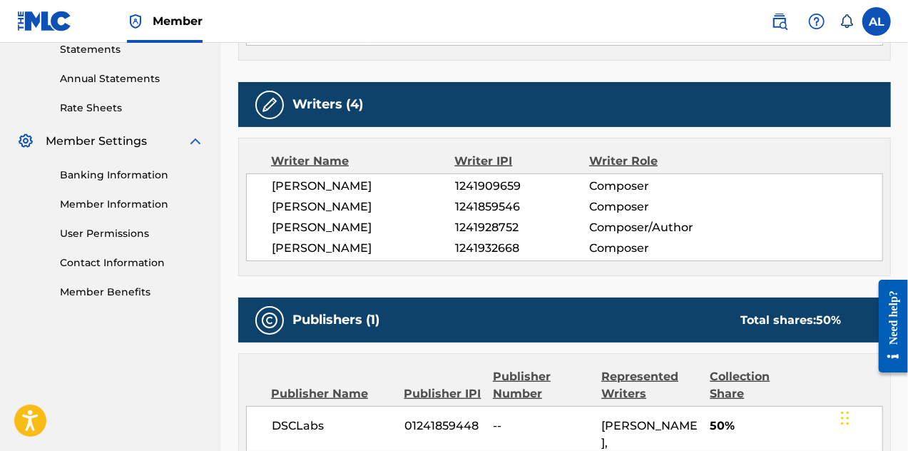  I want to click on img: MLC Logo, so click(44, 21).